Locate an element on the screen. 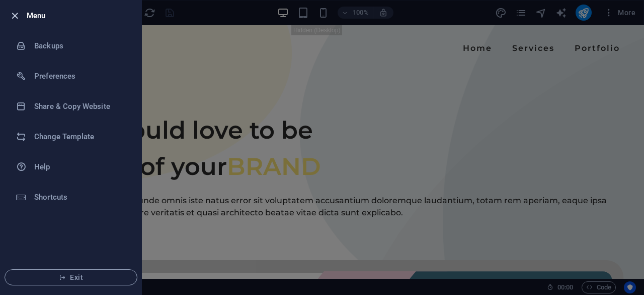 This screenshot has height=295, width=644. a: Help is located at coordinates (71, 167).